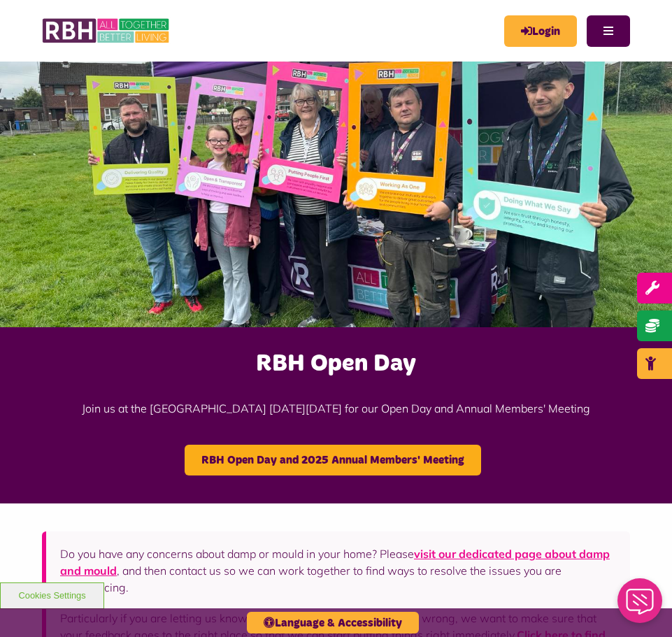 This screenshot has height=637, width=672. I want to click on a: visit our dedicated page about damp and mould, so click(335, 562).